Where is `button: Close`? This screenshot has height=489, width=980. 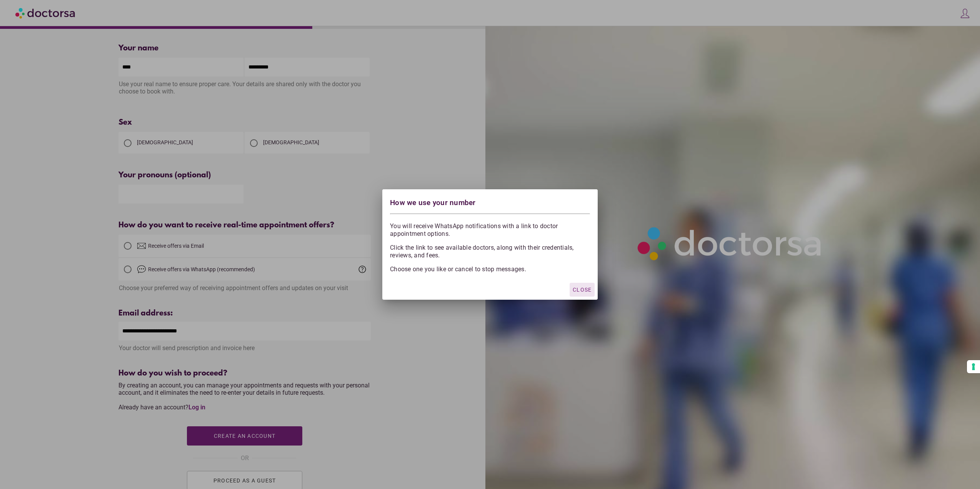
button: Close is located at coordinates (582, 289).